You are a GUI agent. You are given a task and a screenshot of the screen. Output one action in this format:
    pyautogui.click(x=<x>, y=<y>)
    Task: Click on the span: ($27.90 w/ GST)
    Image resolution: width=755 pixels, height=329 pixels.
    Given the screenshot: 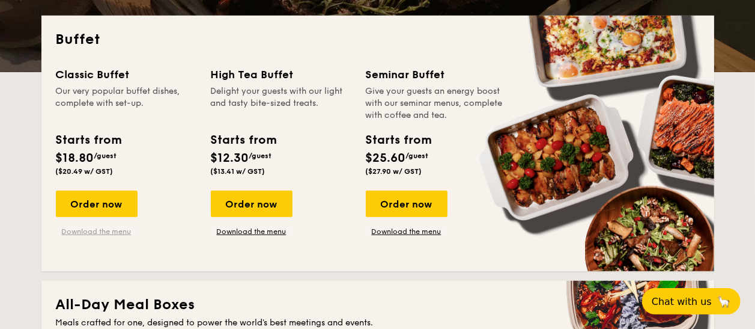 What is the action you would take?
    pyautogui.click(x=394, y=171)
    